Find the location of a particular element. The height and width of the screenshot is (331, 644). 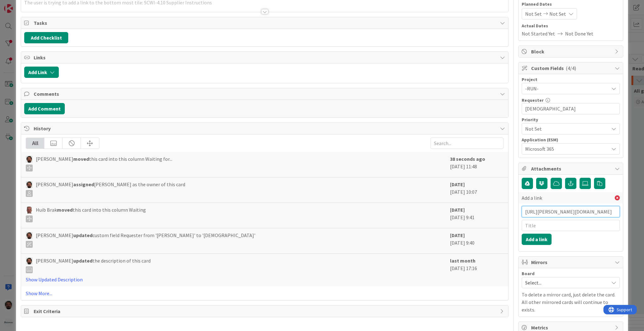

span: Not Done Yet is located at coordinates (579, 34).